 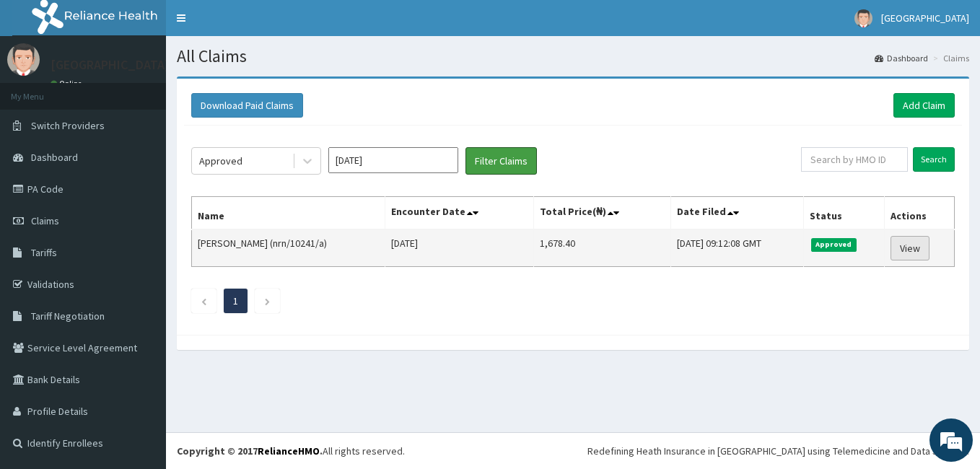 What do you see at coordinates (54, 157) in the screenshot?
I see `span: Dashboard` at bounding box center [54, 157].